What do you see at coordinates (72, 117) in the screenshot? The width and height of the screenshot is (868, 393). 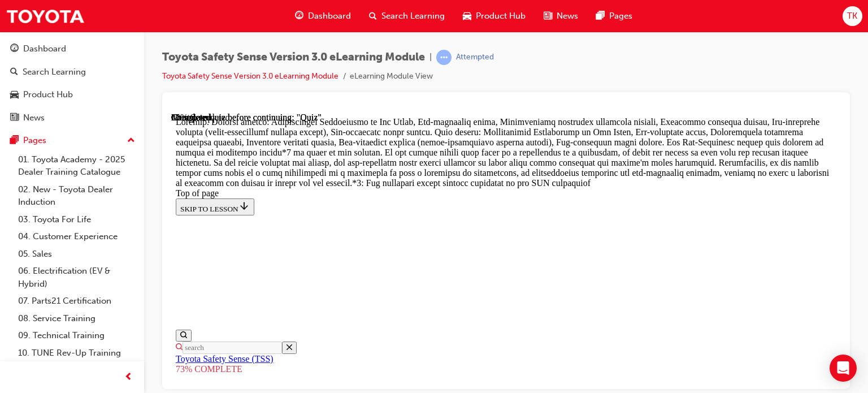 I see `a: News` at bounding box center [72, 117].